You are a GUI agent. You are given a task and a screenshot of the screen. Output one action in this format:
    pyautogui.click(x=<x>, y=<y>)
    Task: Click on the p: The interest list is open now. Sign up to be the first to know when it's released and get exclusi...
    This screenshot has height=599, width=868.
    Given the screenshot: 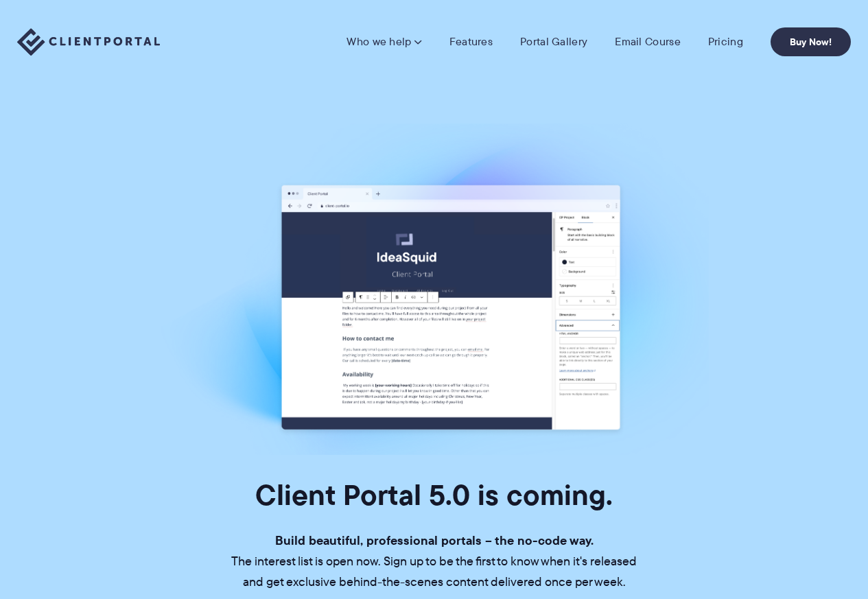 What is the action you would take?
    pyautogui.click(x=434, y=572)
    